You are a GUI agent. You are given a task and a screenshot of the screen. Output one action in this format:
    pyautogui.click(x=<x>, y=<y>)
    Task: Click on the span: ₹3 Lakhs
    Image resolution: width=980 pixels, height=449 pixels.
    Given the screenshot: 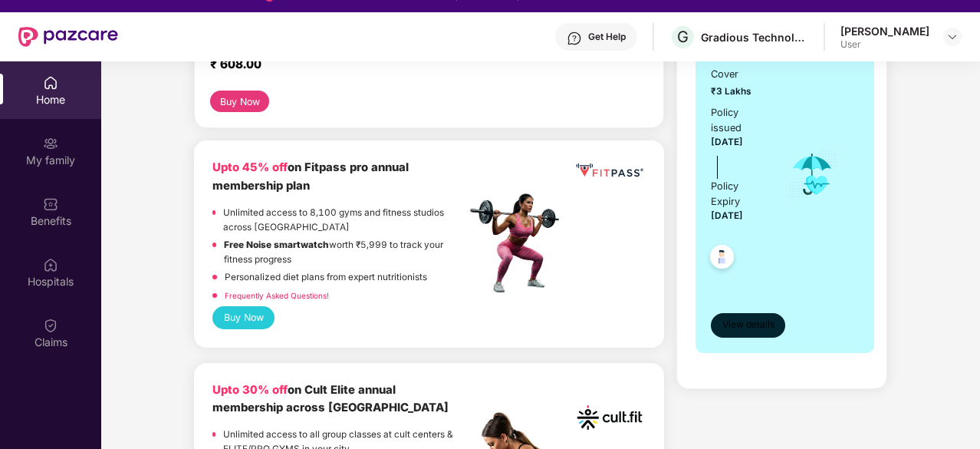 What is the action you would take?
    pyautogui.click(x=738, y=91)
    